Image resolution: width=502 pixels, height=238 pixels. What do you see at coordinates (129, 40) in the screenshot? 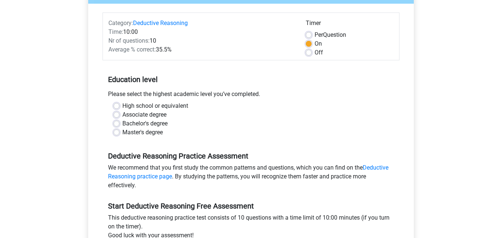
I see `span: Nr of questions:` at bounding box center [129, 40].